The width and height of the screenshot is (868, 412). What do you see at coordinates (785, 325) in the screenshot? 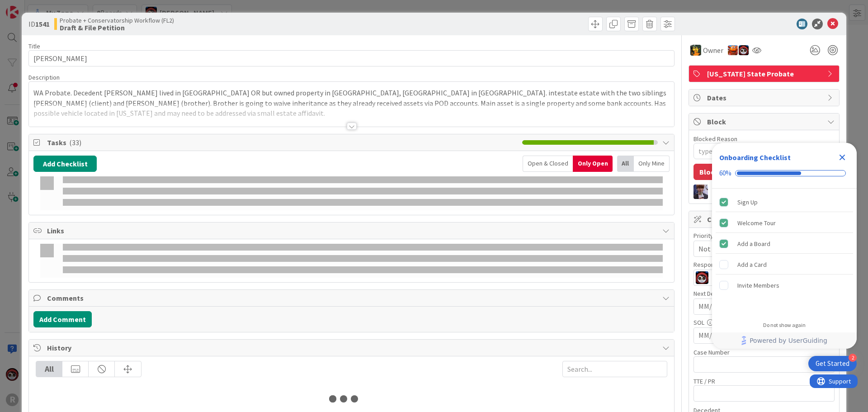
I see `div: Do not show again` at bounding box center [785, 325].